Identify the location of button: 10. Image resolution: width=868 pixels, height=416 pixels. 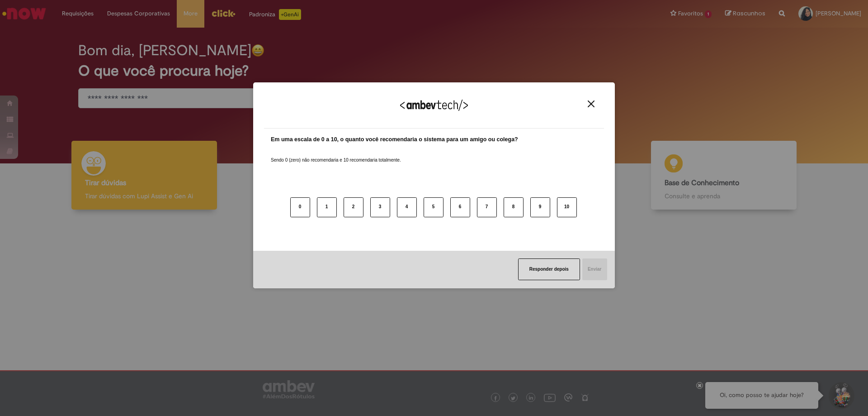
(567, 207).